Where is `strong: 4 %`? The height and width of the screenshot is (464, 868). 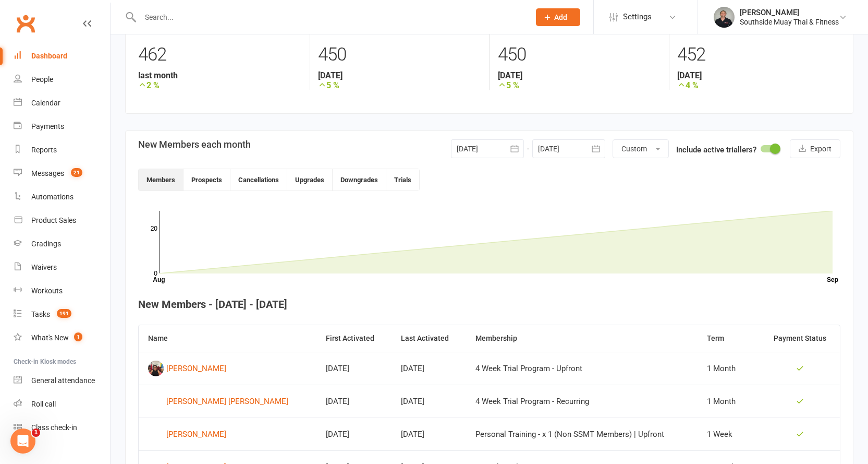
strong: 4 % is located at coordinates (759, 85).